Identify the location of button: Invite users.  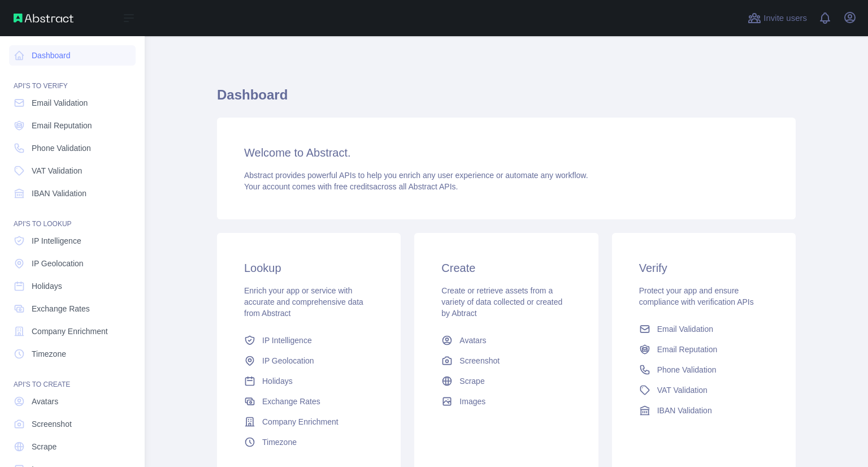
(777, 18).